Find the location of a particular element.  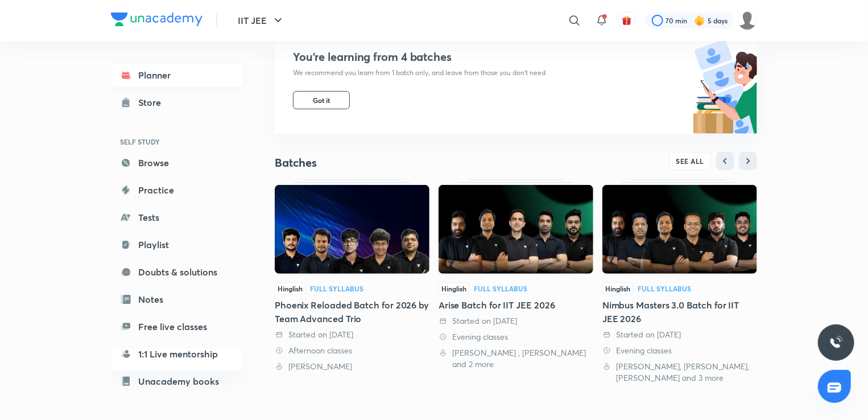

h4: You’re learning from 4 batches is located at coordinates (419, 57).